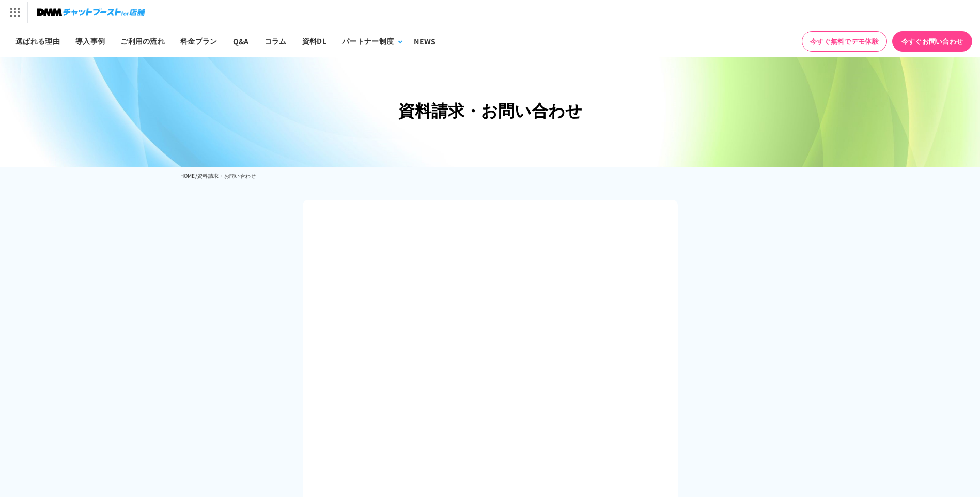 This screenshot has width=980, height=497. Describe the element at coordinates (275, 40) in the screenshot. I see `a: コラム` at that location.